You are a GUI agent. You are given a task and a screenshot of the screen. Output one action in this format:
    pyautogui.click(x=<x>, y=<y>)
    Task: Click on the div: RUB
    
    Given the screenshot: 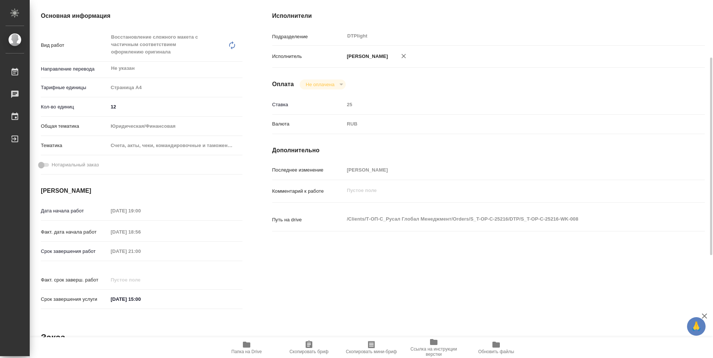 What is the action you would take?
    pyautogui.click(x=507, y=124)
    